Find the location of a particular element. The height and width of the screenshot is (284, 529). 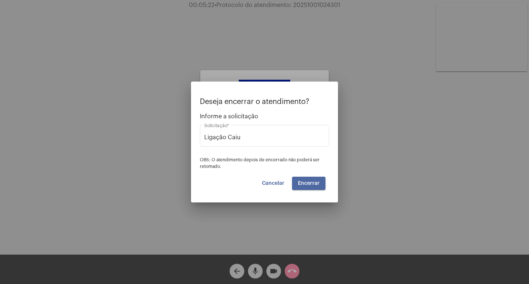

input: Buscar solicitação is located at coordinates (265, 137).